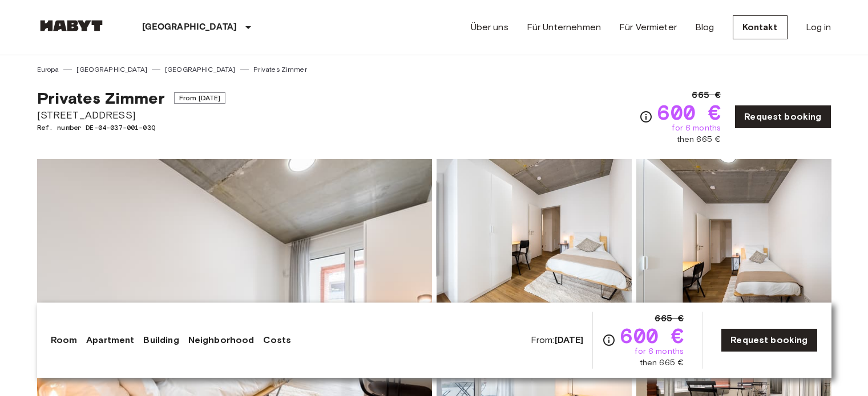 The image size is (868, 396). What do you see at coordinates (277, 340) in the screenshot?
I see `a: Costs` at bounding box center [277, 340].